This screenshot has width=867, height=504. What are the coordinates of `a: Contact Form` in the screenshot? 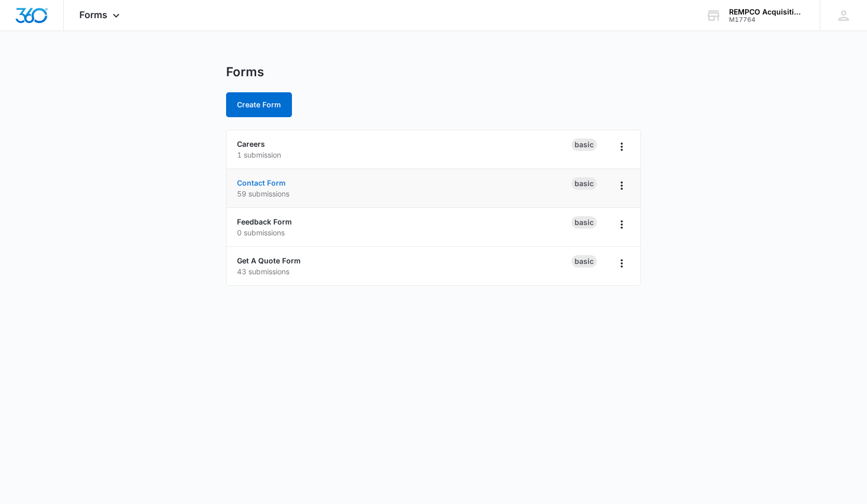 It's located at (261, 183).